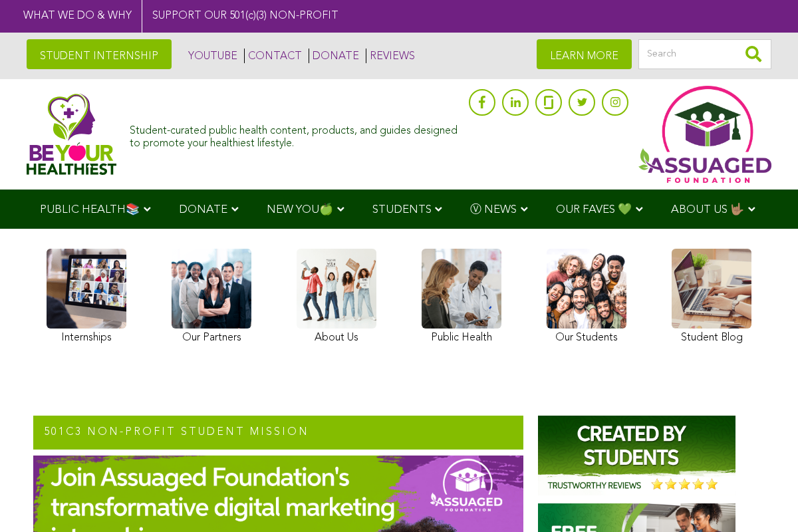  What do you see at coordinates (707, 210) in the screenshot?
I see `span: ABOUT US 🤟🏽` at bounding box center [707, 210].